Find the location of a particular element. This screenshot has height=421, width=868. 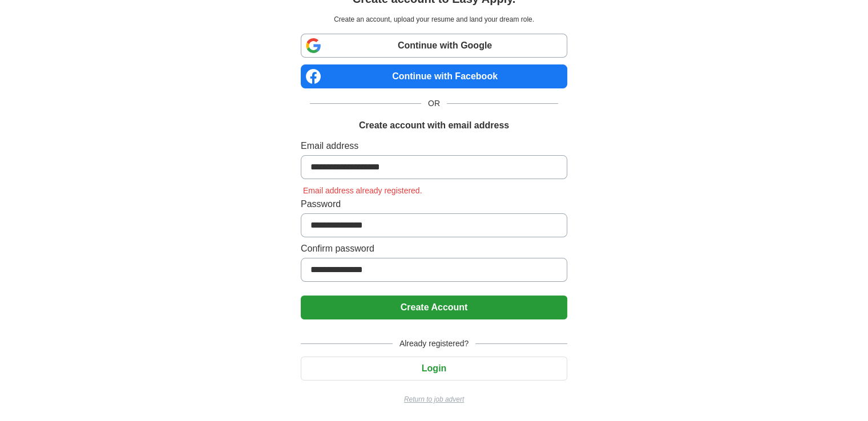

p: Return to job advert is located at coordinates (434, 399).